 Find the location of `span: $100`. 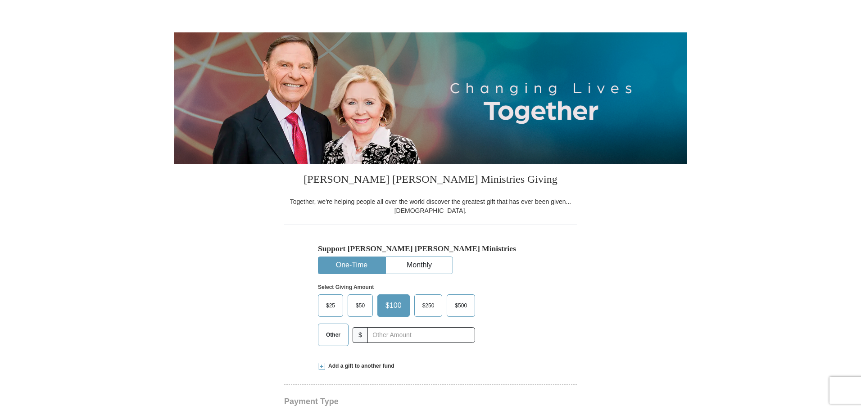

span: $100 is located at coordinates (394, 306).